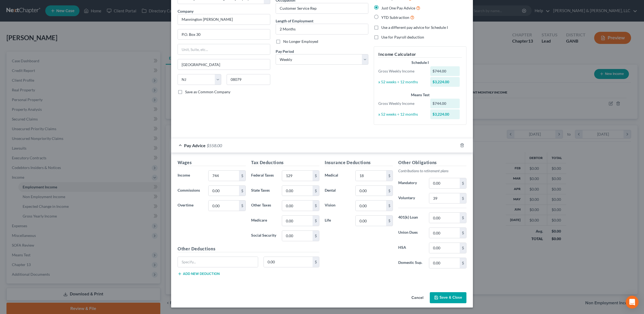 This screenshot has width=644, height=314. I want to click on label: Other Taxes, so click(263, 206).